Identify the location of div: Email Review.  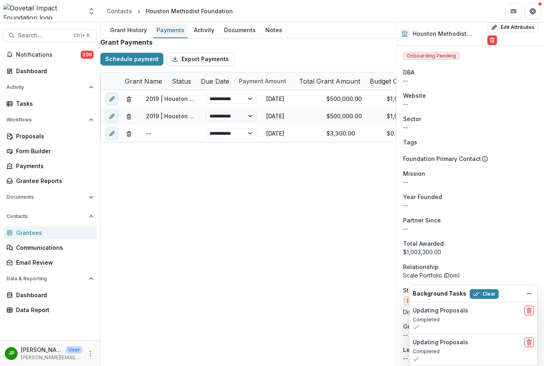
(53, 262).